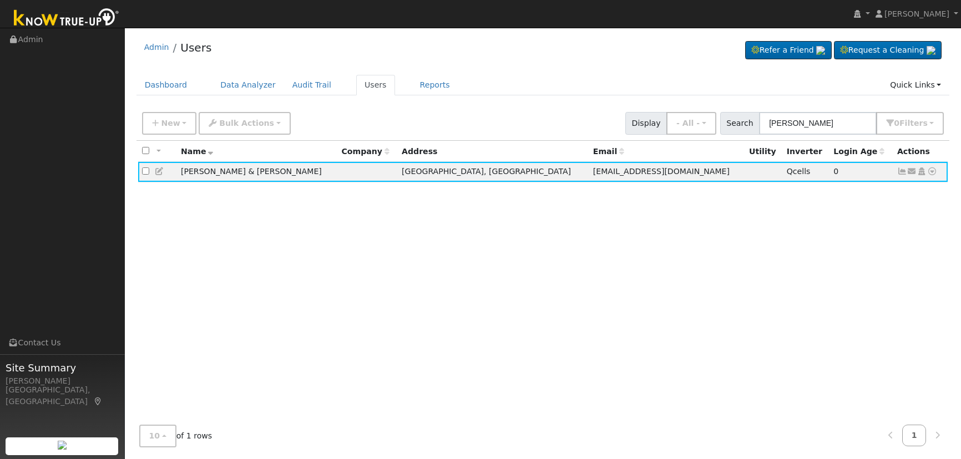 This screenshot has height=459, width=961. I want to click on a: Map, so click(98, 402).